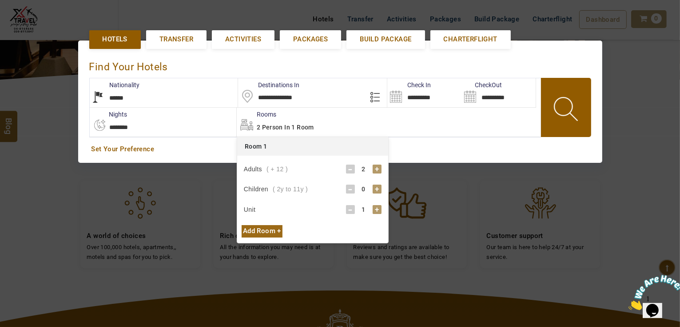 The width and height of the screenshot is (680, 327). What do you see at coordinates (409, 85) in the screenshot?
I see `label: Check In` at bounding box center [409, 85].